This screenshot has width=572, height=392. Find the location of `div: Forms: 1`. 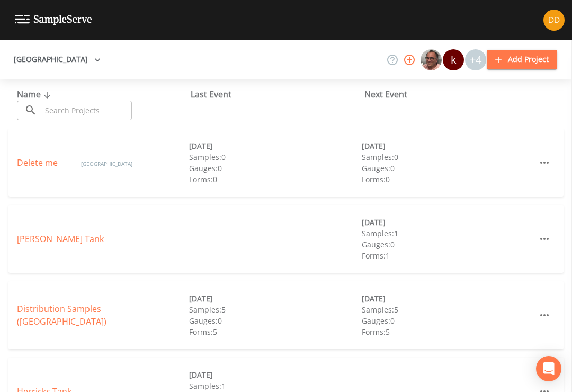

div: Forms: 1 is located at coordinates (448, 255).